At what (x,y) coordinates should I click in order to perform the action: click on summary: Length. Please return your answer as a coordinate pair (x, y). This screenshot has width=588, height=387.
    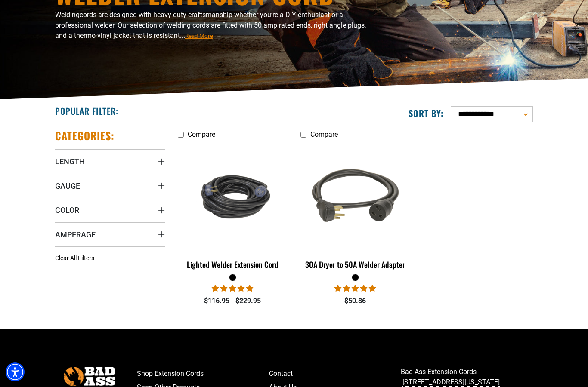
    Looking at the image, I should click on (110, 161).